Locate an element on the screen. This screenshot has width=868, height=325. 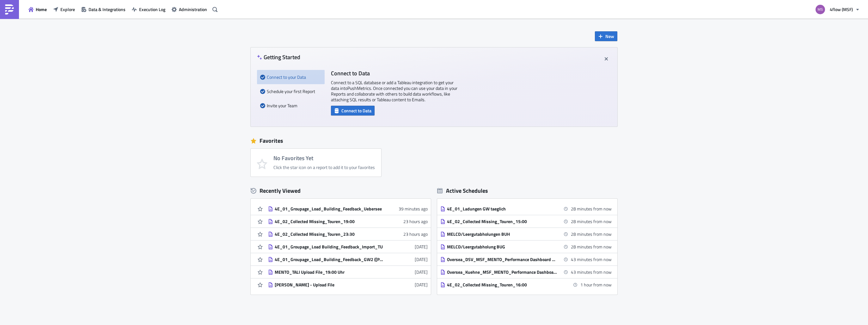
a: 4E_02_Collected Missing_Touren_19:0023 hours ago is located at coordinates (348, 221).